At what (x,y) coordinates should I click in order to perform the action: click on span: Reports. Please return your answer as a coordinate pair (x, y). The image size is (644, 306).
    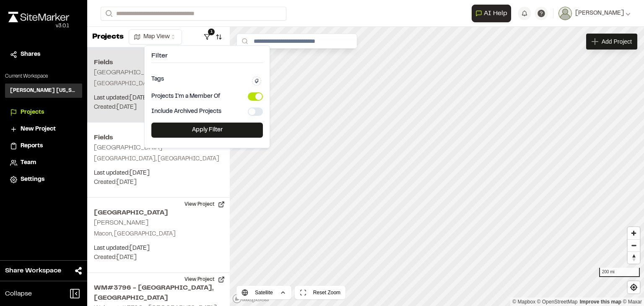
    Looking at the image, I should click on (31, 146).